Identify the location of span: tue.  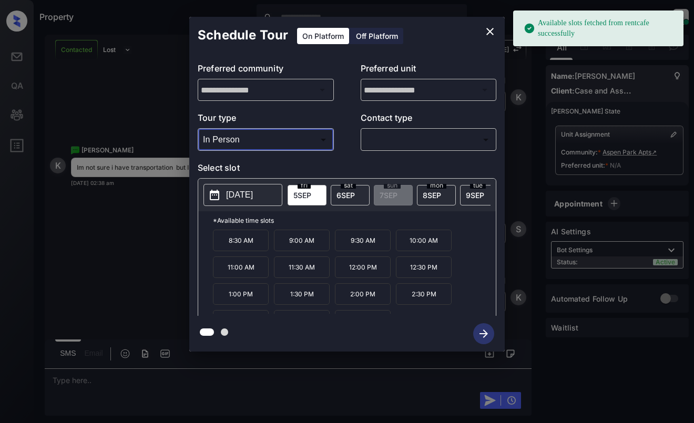
(478, 186).